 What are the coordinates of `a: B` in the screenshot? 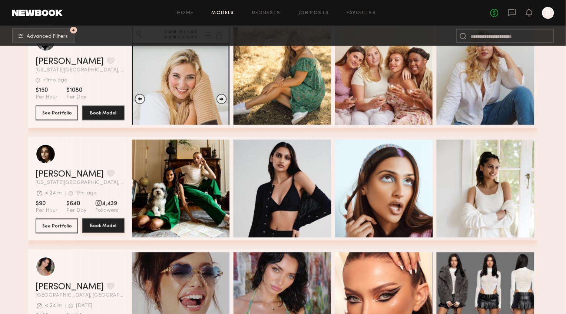 It's located at (548, 13).